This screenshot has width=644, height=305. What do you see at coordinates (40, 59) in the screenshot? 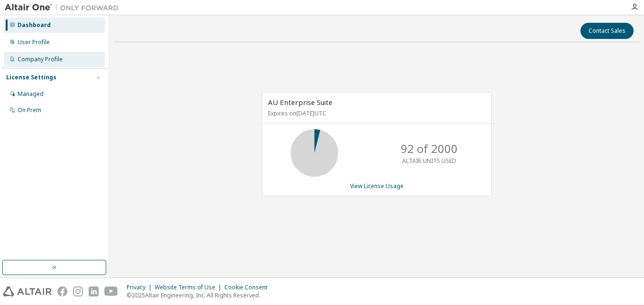
I see `div: Company Profile` at bounding box center [40, 59].